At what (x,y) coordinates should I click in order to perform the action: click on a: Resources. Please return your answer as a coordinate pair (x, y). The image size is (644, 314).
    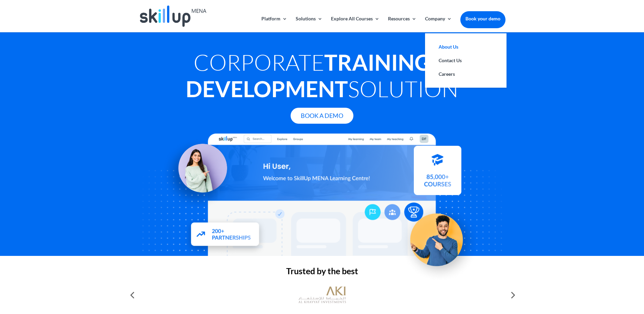
    Looking at the image, I should click on (402, 24).